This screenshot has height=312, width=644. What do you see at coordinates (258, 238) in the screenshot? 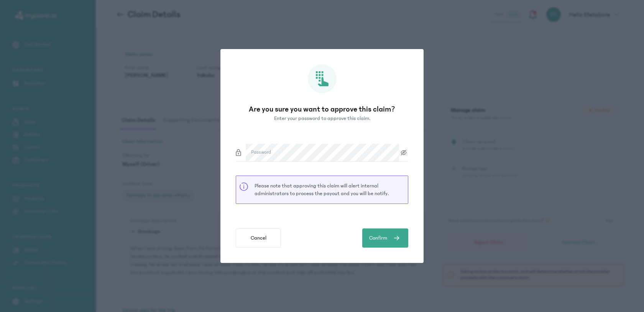
I see `button: Cancel` at bounding box center [258, 238].